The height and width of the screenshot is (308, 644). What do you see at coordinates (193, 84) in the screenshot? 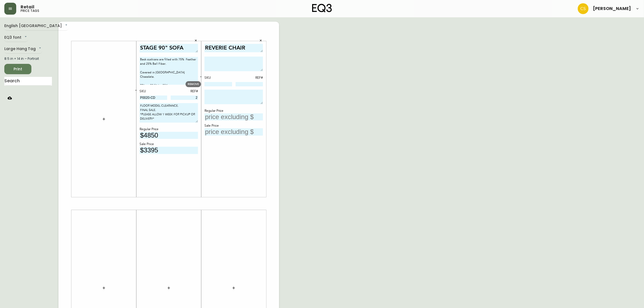
I see `span: REMOVE` at bounding box center [193, 84].